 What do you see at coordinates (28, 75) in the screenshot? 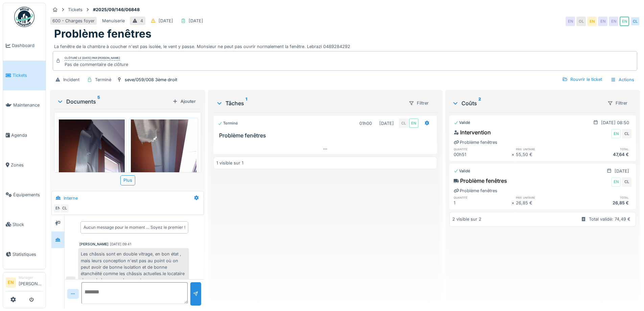
I see `span: Tickets` at bounding box center [28, 75].